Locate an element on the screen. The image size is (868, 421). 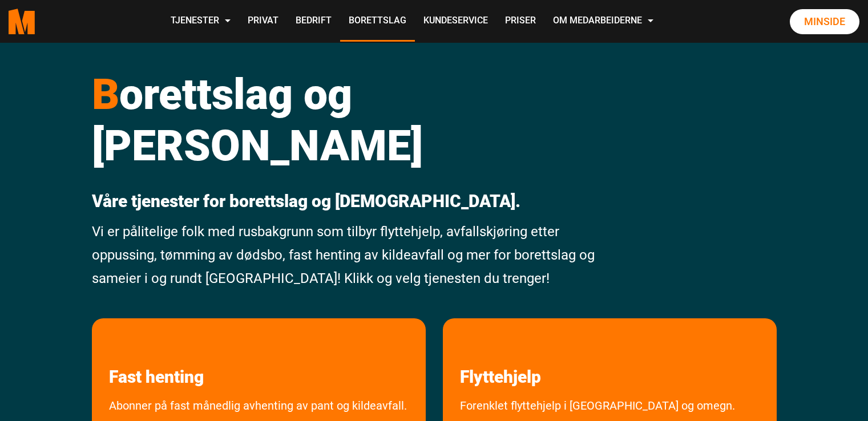
a: Priser is located at coordinates (520, 21).